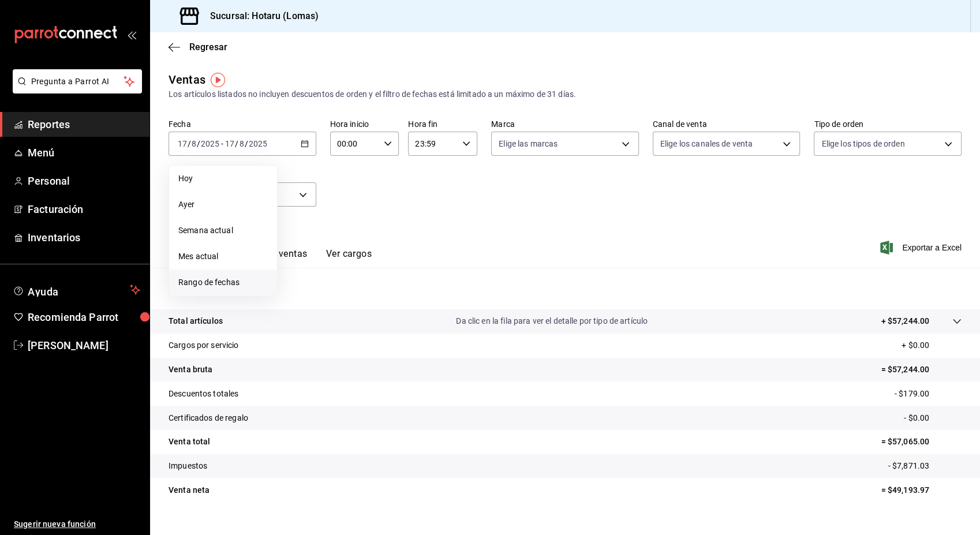 The height and width of the screenshot is (535, 980). I want to click on p: Descuentos totales, so click(203, 394).